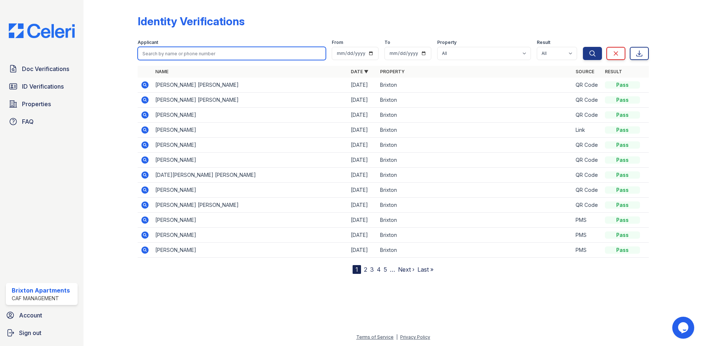  What do you see at coordinates (42, 333) in the screenshot?
I see `a: Sign out` at bounding box center [42, 333].